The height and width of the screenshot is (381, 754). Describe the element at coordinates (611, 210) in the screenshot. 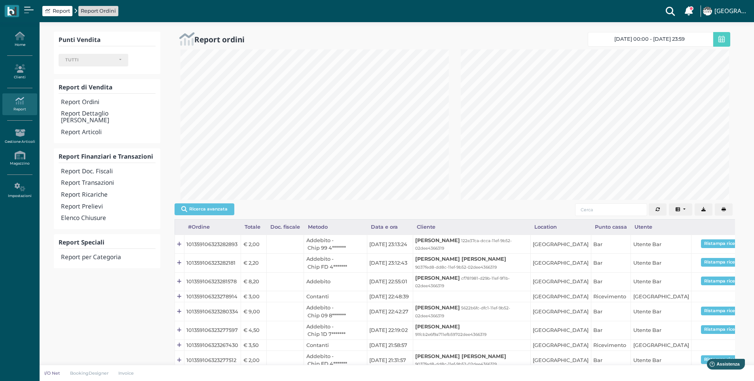

I see `input: Cerca` at that location.